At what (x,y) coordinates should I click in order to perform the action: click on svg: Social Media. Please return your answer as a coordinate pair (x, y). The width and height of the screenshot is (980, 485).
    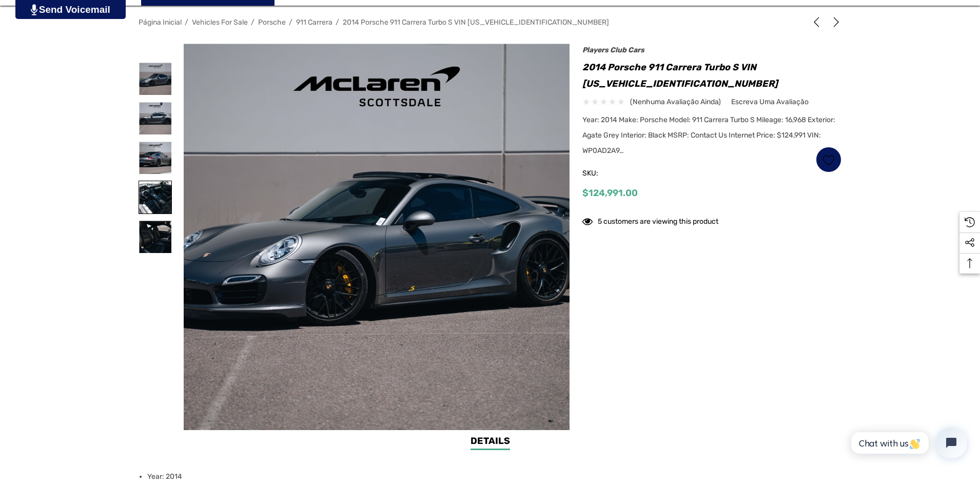
    Looking at the image, I should click on (970, 243).